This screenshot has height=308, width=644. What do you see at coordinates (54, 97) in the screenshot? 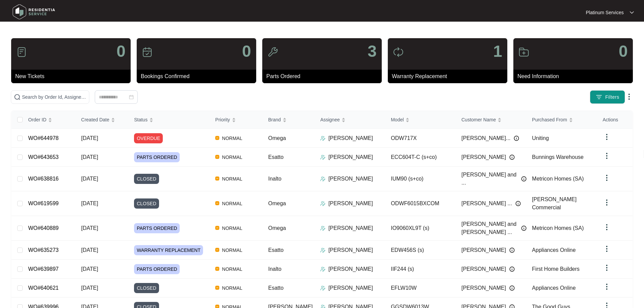
I see `input: Search by Order Id, Assignee Name, Customer Name, Brand and Model` at bounding box center [54, 97].